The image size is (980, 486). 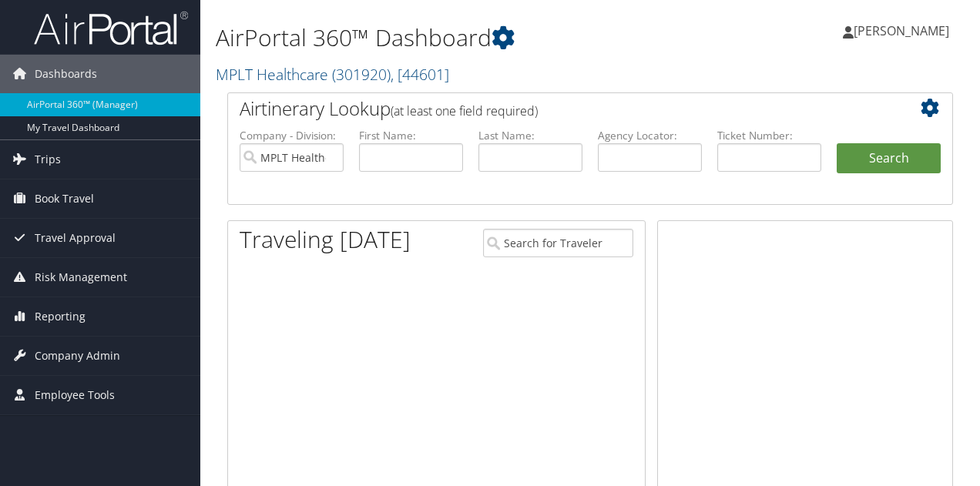 I want to click on span: Book Travel, so click(x=64, y=199).